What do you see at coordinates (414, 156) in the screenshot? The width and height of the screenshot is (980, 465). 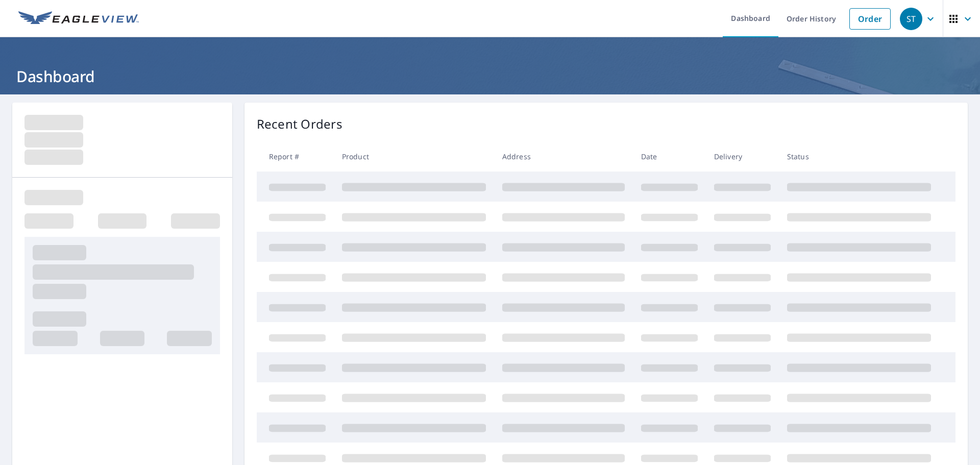 I see `th: Product` at bounding box center [414, 156].